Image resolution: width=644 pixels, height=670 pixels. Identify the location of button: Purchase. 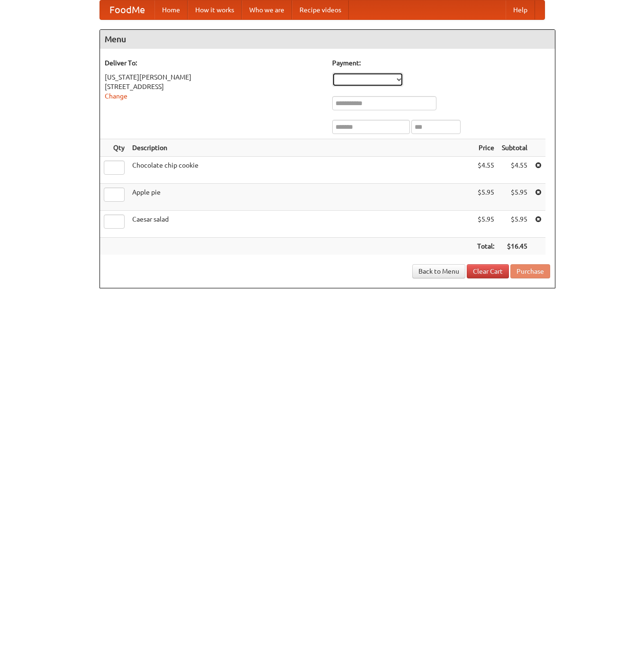
(530, 272).